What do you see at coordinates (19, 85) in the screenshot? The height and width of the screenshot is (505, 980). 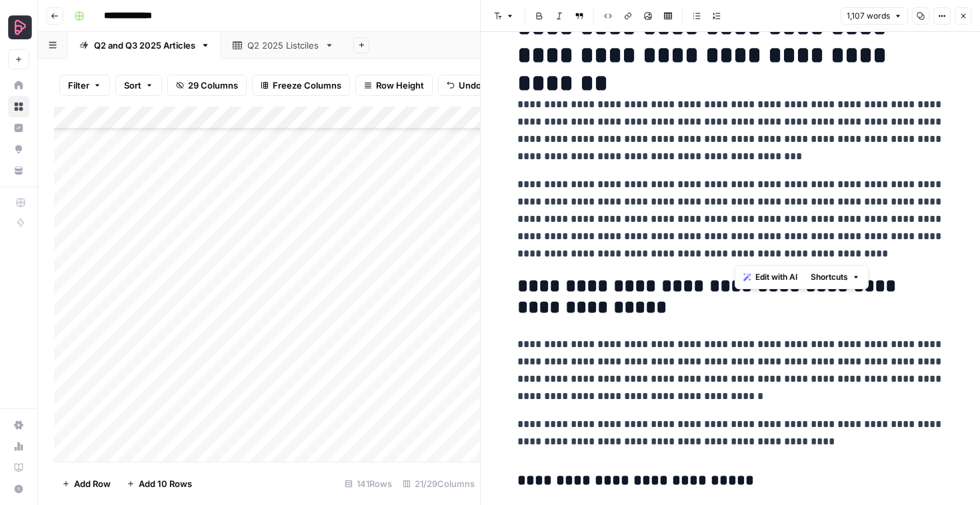 I see `a: Home` at bounding box center [19, 85].